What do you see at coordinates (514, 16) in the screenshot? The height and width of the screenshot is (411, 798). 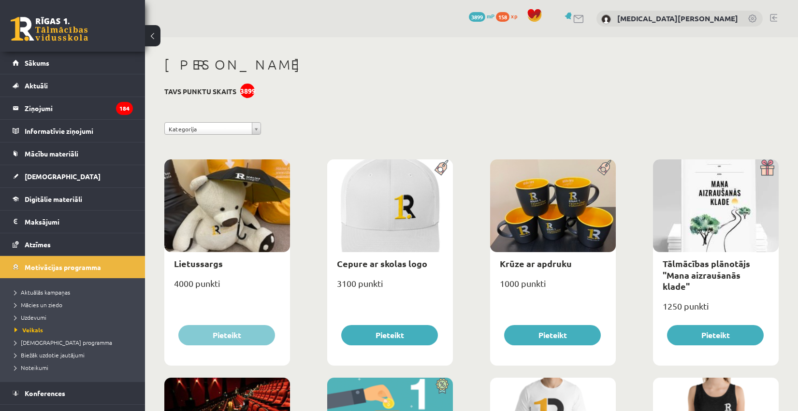 I see `span: xp` at bounding box center [514, 16].